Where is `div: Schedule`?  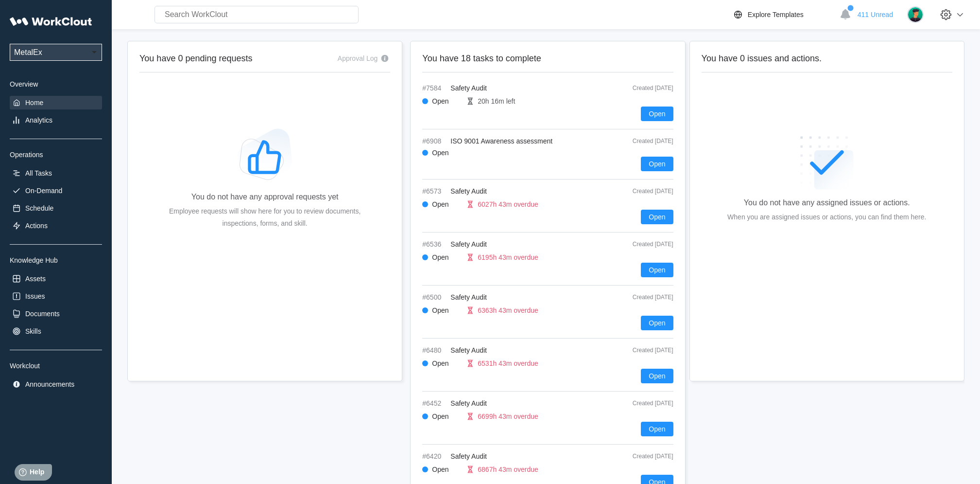 div: Schedule is located at coordinates (39, 208).